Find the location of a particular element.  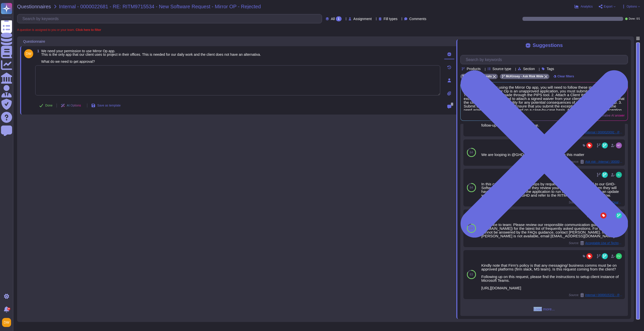

span: Questionnaire is located at coordinates (34, 42).